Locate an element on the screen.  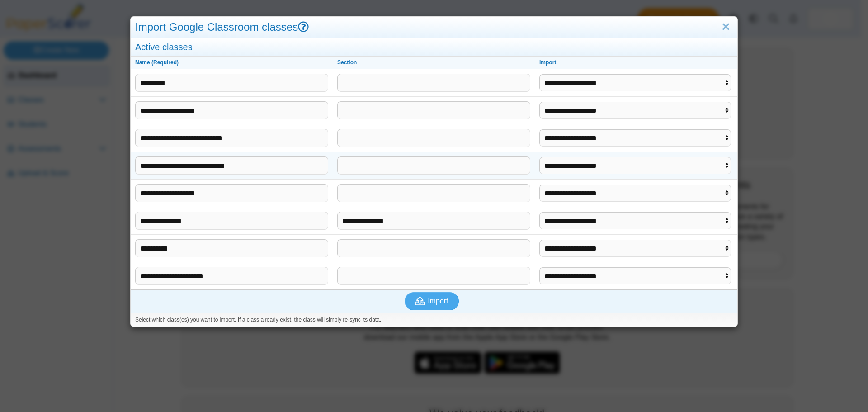
a: Close is located at coordinates (726, 27).